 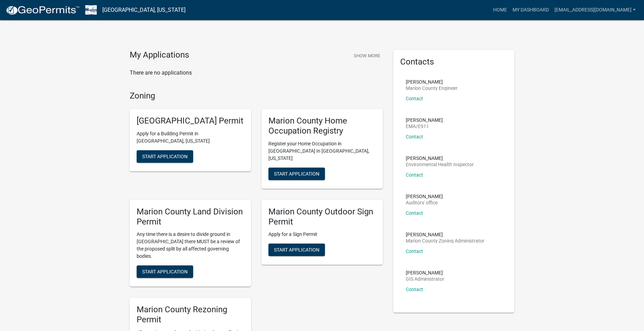 What do you see at coordinates (257, 96) in the screenshot?
I see `h4: Zoning` at bounding box center [257, 96].